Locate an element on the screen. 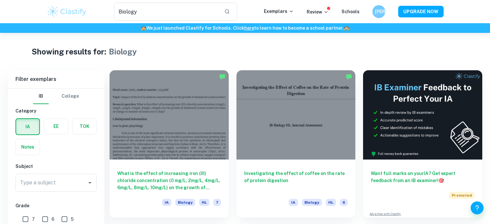 The image size is (490, 224). a: Investigating the effect of coffee on the rate of protein digestionIABiologyHL6 is located at coordinates (296, 144).